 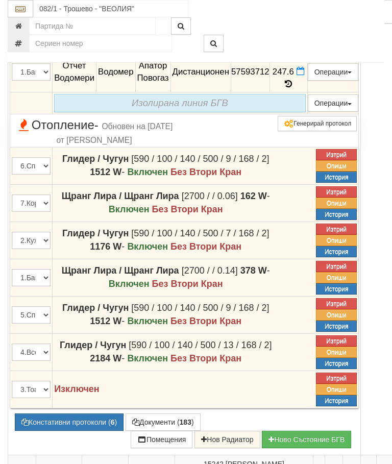 I want to click on span: 57593712, so click(x=250, y=71).